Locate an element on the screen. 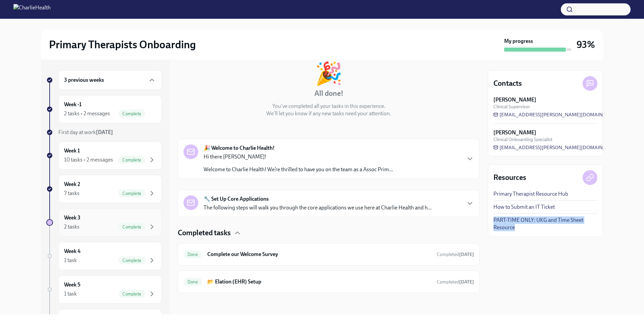 The width and height of the screenshot is (644, 321). div: 10 tasks • 2 messages is located at coordinates (88, 160).